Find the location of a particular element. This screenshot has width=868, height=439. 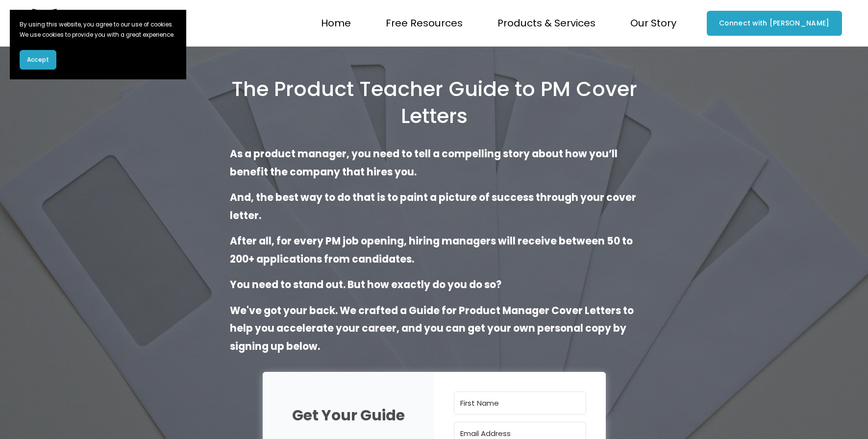

p: By using this website, you agree to our use of cookies. We use cookies to provide you with a grea... is located at coordinates (98, 30).